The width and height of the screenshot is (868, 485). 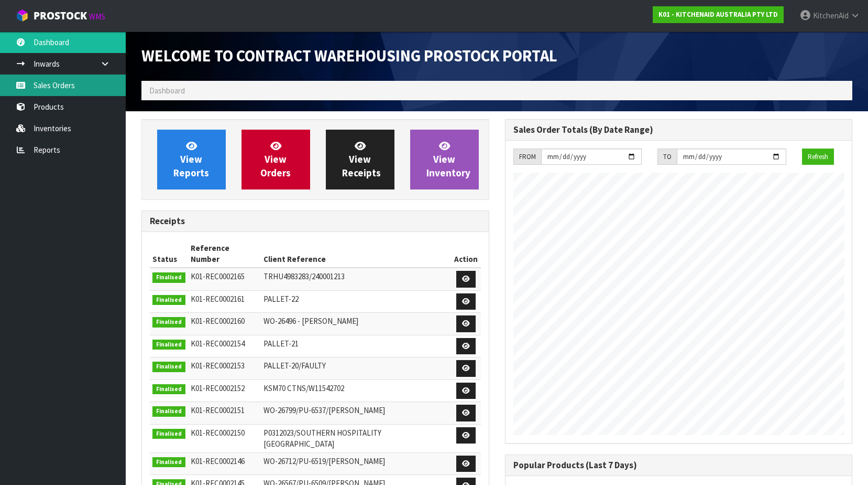 What do you see at coordinates (316, 220) in the screenshot?
I see `h3: Receipts` at bounding box center [316, 220].